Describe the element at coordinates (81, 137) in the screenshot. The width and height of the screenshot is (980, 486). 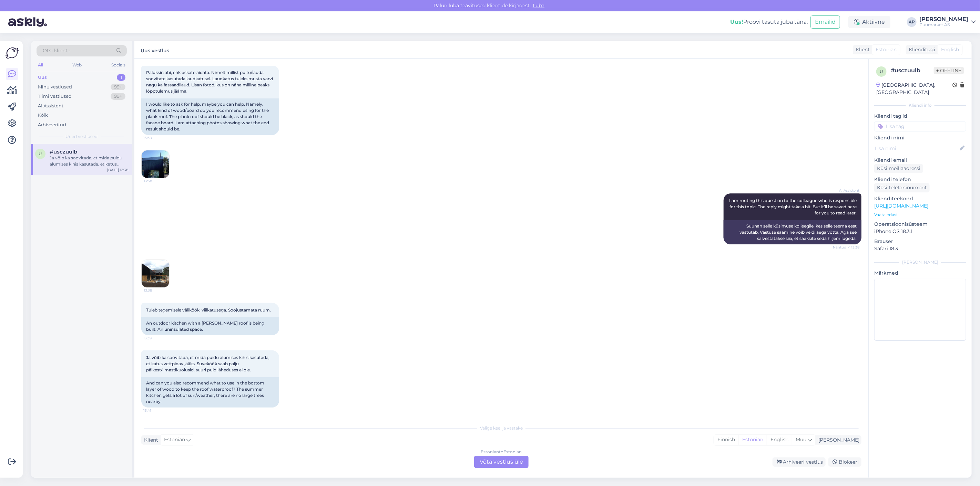
I see `span: Uued vestlused` at that location.